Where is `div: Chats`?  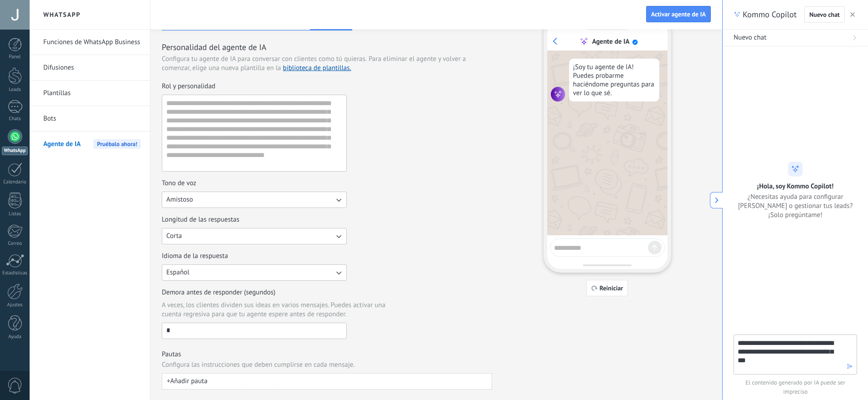
div: Chats is located at coordinates (15, 119).